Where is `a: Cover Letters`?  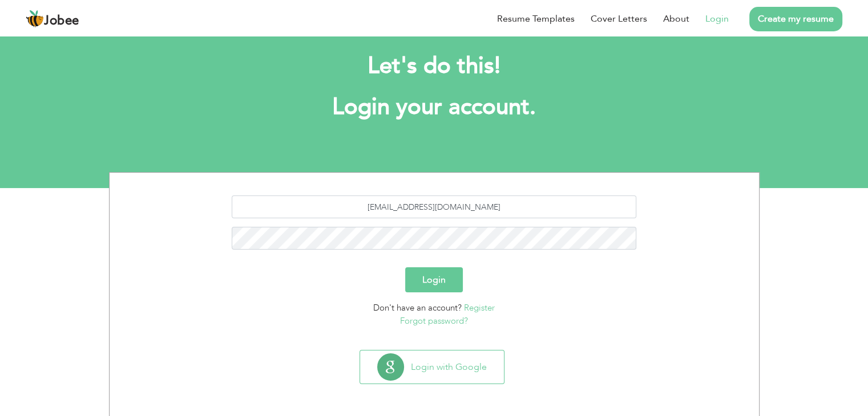 a: Cover Letters is located at coordinates (619, 19).